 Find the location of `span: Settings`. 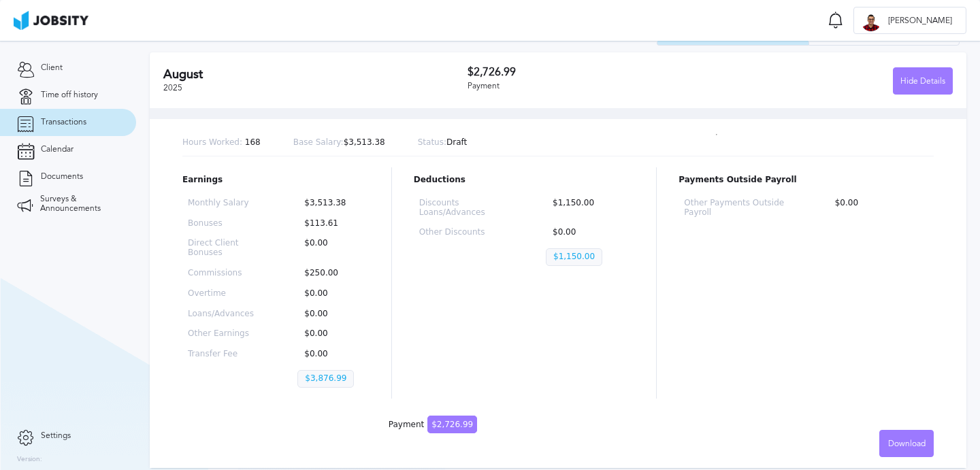

span: Settings is located at coordinates (55, 436).